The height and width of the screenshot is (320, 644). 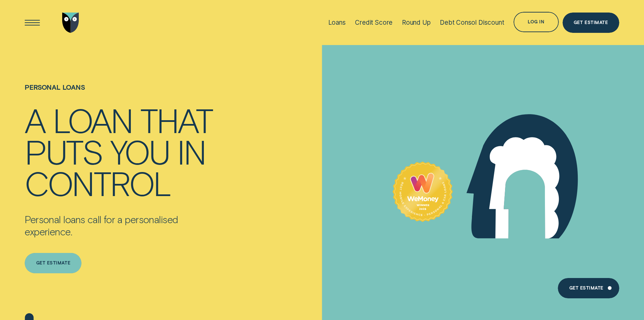 I want to click on div: A, so click(x=35, y=120).